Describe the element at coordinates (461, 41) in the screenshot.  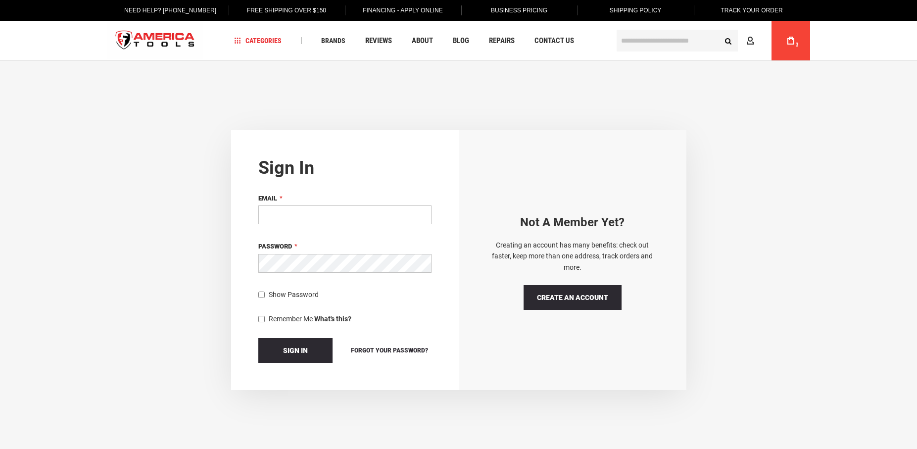
I see `span: Blog` at that location.